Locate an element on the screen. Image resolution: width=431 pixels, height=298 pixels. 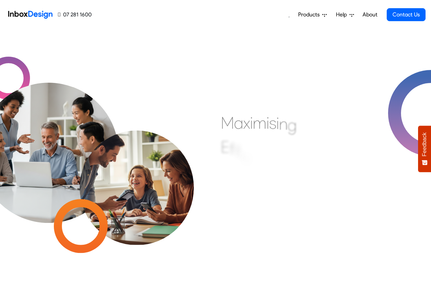
span: Products is located at coordinates (310, 15).